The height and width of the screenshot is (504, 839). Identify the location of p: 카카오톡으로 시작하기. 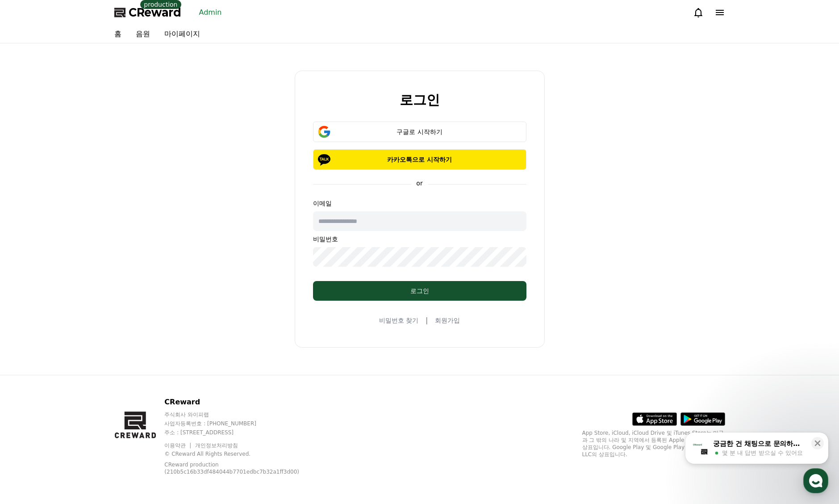
(420, 159).